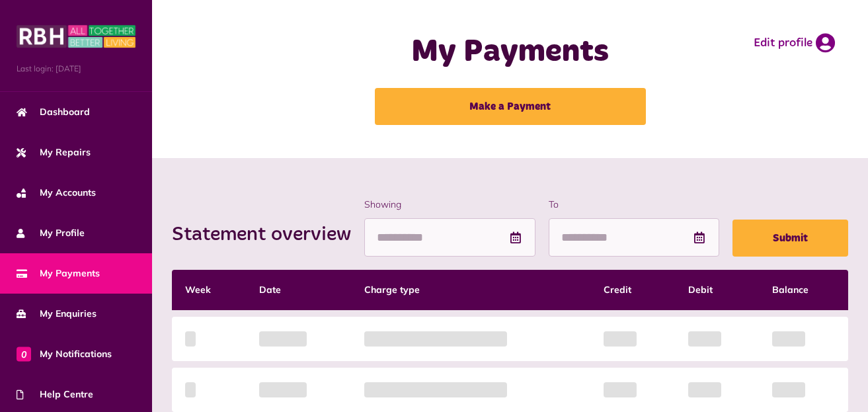 The image size is (868, 412). I want to click on span: My Profile, so click(50, 233).